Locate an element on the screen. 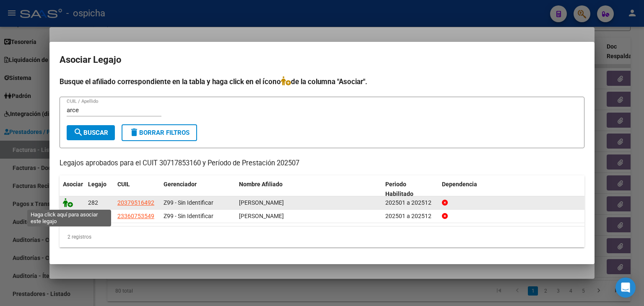 The height and width of the screenshot is (306, 644). span: Legajo is located at coordinates (97, 184).